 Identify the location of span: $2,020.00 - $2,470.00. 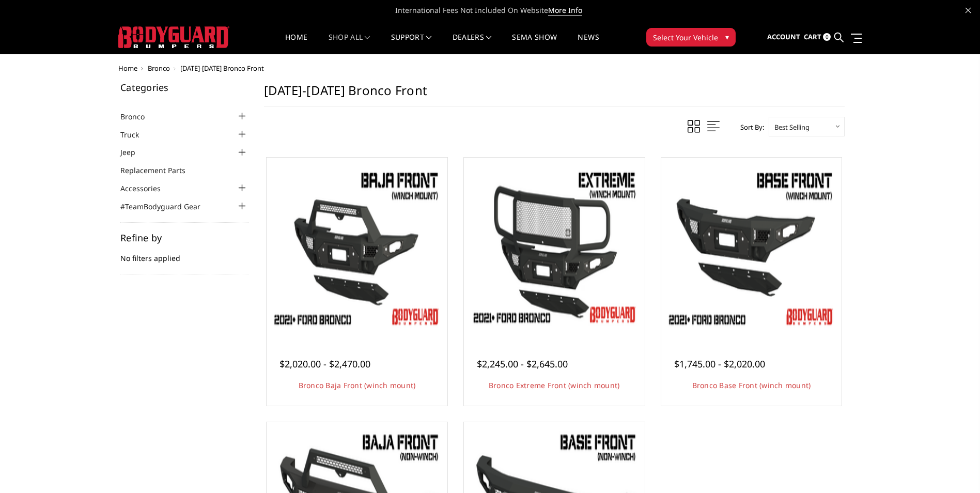
(325, 363).